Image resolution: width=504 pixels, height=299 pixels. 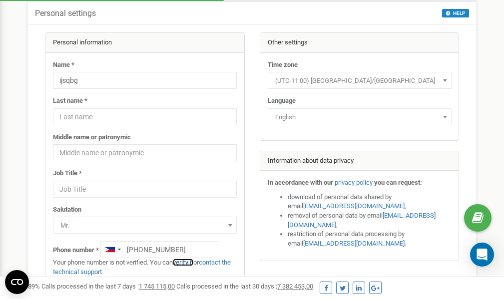 What do you see at coordinates (354, 182) in the screenshot?
I see `a: privacy policy` at bounding box center [354, 182].